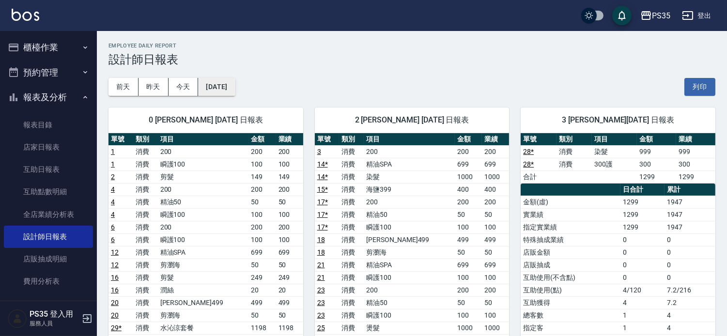 Image resolution: width=727 pixels, height=336 pixels. What do you see at coordinates (54, 324) in the screenshot?
I see `p: 服務人員` at bounding box center [54, 324].